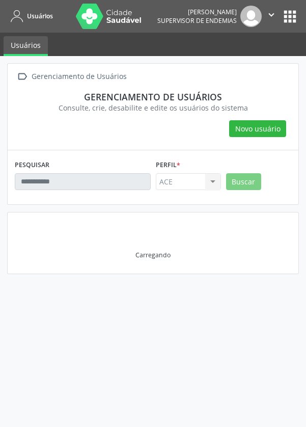  What do you see at coordinates (197, 20) in the screenshot?
I see `span: Supervisor de Endemias` at bounding box center [197, 20].